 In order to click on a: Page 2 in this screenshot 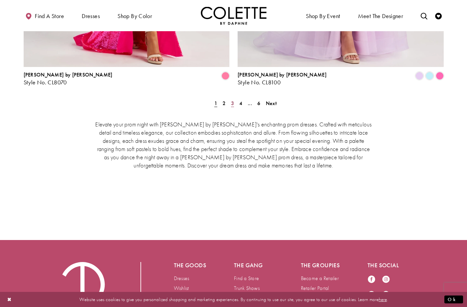, I will do `click(224, 103)`.